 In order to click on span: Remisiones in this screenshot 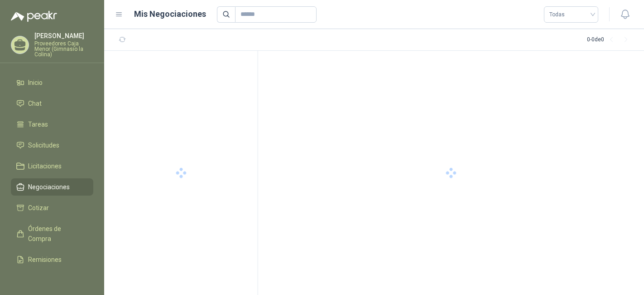, I will do `click(45, 260)`.